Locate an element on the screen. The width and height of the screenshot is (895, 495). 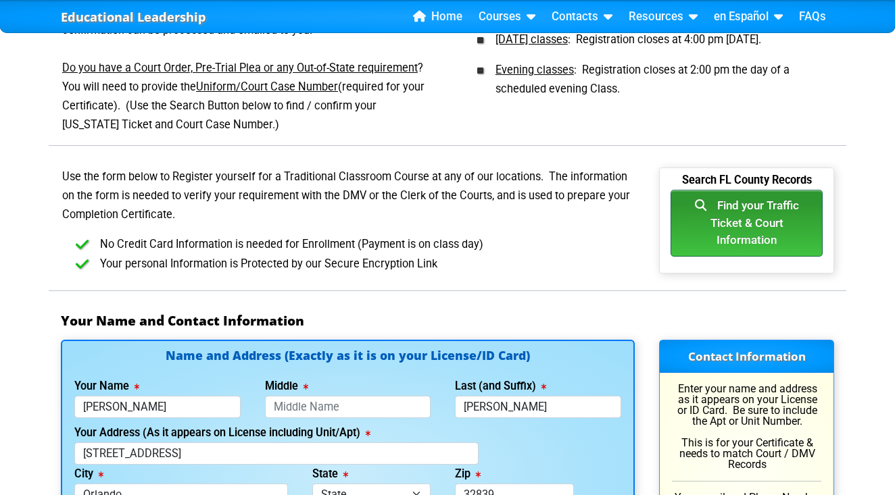
u: Uniform/Court Case Number is located at coordinates (267, 87).